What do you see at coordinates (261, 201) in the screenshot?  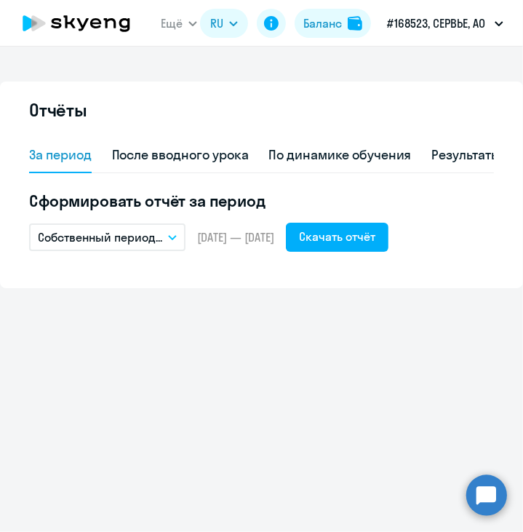 I see `h5: Сформировать отчёт за период` at bounding box center [261, 201].